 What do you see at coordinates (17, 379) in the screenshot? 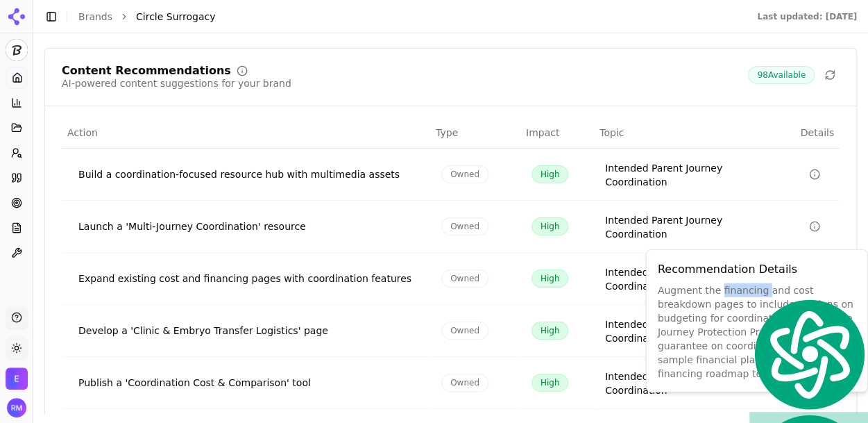
I see `button: Open organization switcher` at bounding box center [17, 379].